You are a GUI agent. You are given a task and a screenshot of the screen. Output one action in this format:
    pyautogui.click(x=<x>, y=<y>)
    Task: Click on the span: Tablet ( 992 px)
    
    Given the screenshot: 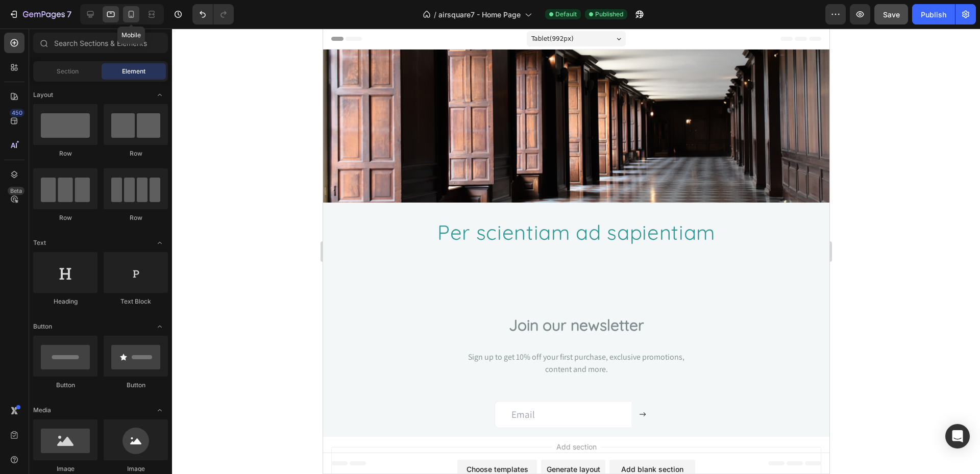 What is the action you would take?
    pyautogui.click(x=229, y=10)
    